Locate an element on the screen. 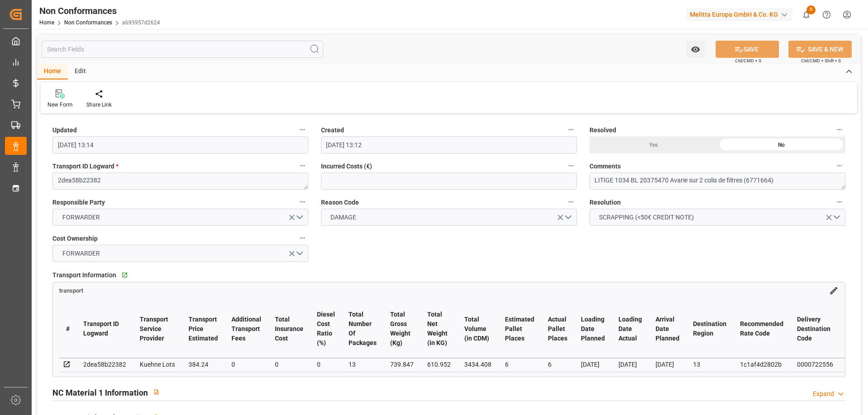 The width and height of the screenshot is (868, 415). span: Transport ID Logward is located at coordinates (85, 166).